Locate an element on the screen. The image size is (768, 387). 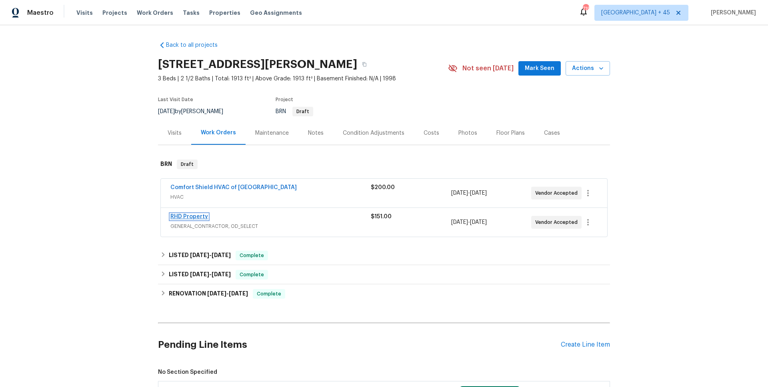
button: Mark Seen is located at coordinates (540, 68).